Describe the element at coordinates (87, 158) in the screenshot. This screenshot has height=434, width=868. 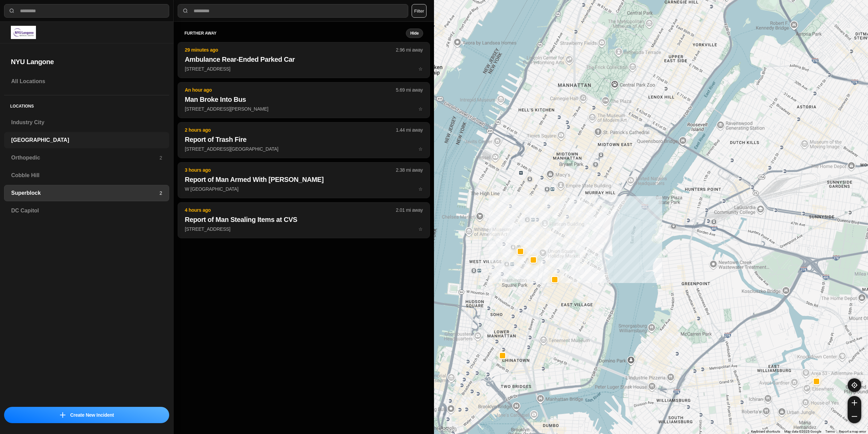
I see `a: Orthopedic2` at that location.